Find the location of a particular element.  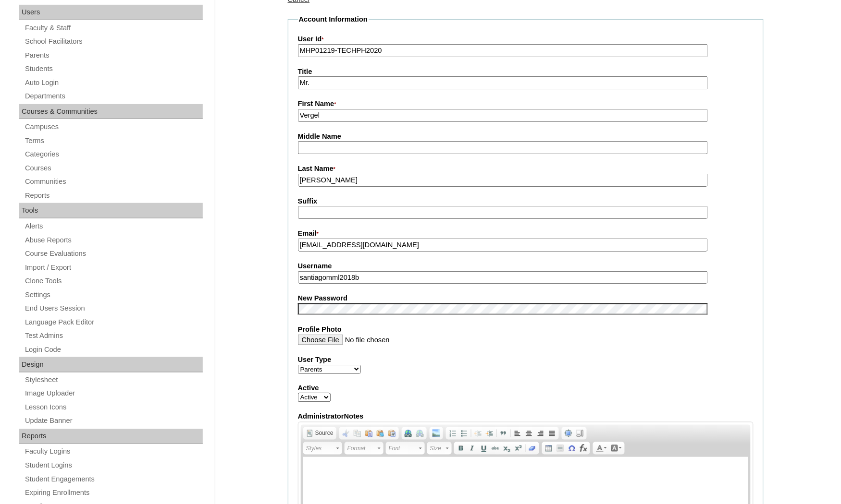

a: Students is located at coordinates (113, 69).